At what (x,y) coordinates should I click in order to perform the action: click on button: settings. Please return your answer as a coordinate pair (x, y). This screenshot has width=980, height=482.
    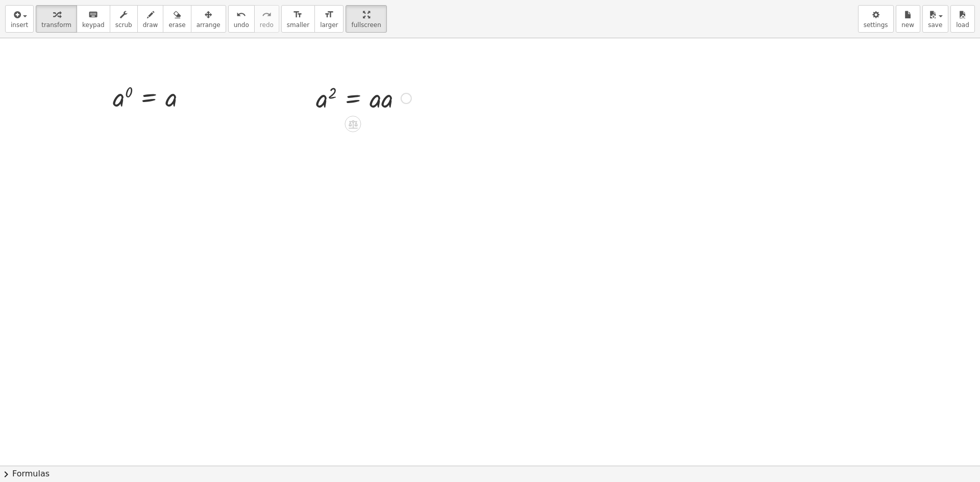
    Looking at the image, I should click on (876, 19).